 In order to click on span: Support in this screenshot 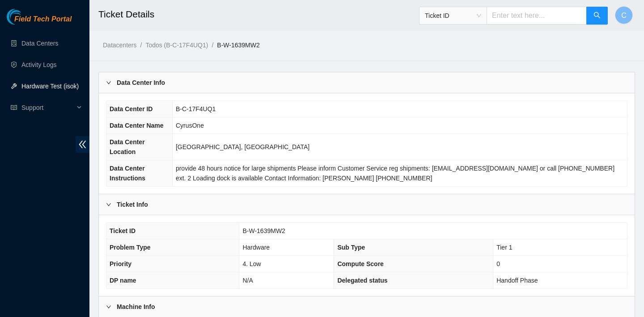, I will do `click(48, 107)`.